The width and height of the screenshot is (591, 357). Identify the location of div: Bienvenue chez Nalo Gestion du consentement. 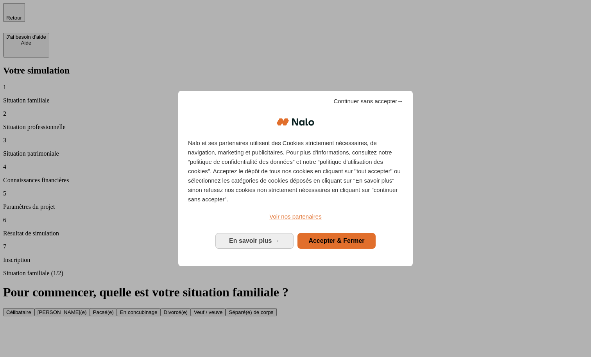
(296, 178).